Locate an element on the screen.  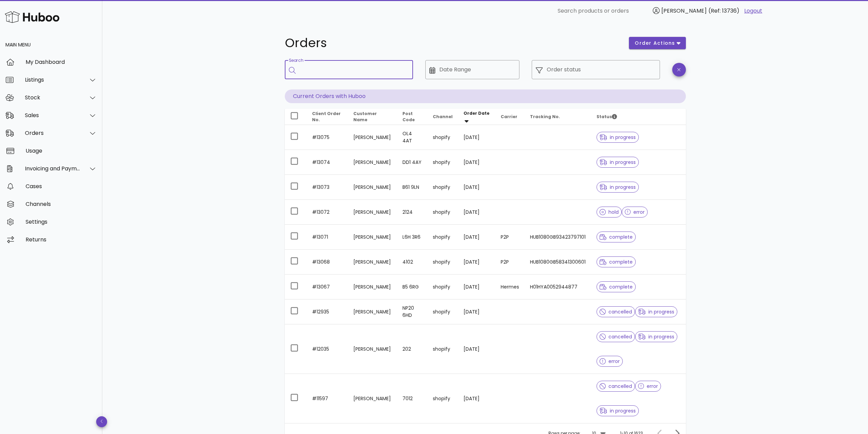
span: Channel is located at coordinates (443, 116).